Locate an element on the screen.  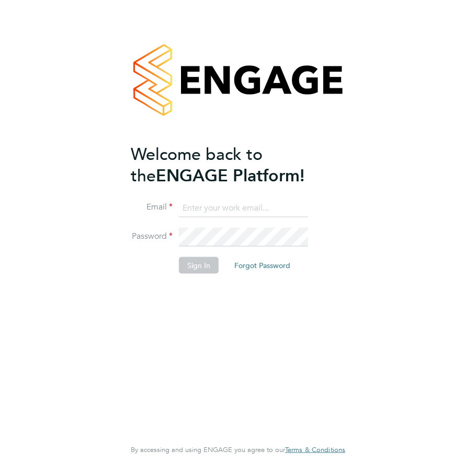
input: Enter your work email... is located at coordinates (243, 208).